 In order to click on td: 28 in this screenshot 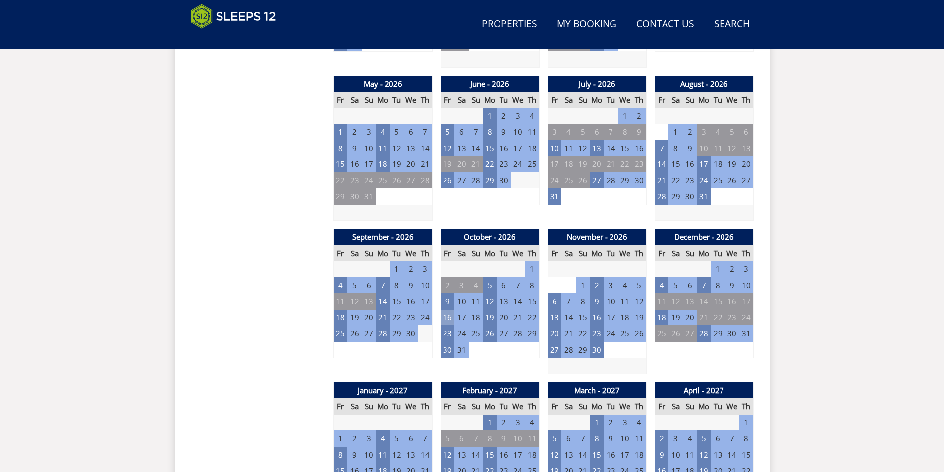, I will do `click(425, 180)`.